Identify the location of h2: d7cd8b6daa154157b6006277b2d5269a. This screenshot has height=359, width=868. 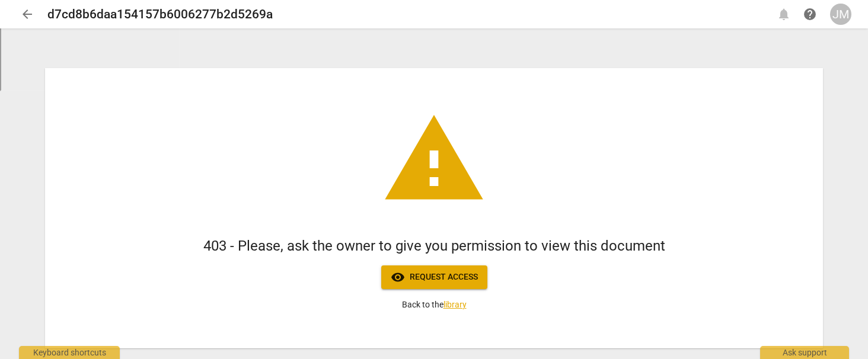
(160, 14).